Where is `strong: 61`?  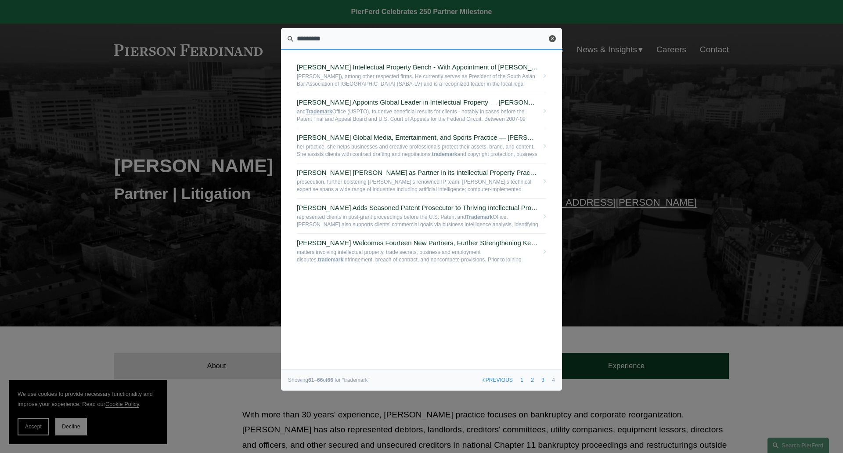
strong: 61 is located at coordinates (311, 380).